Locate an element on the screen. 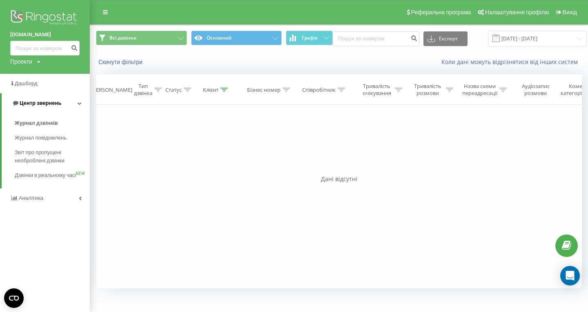 The height and width of the screenshot is (312, 588). div: Open Intercom Messenger is located at coordinates (570, 276).